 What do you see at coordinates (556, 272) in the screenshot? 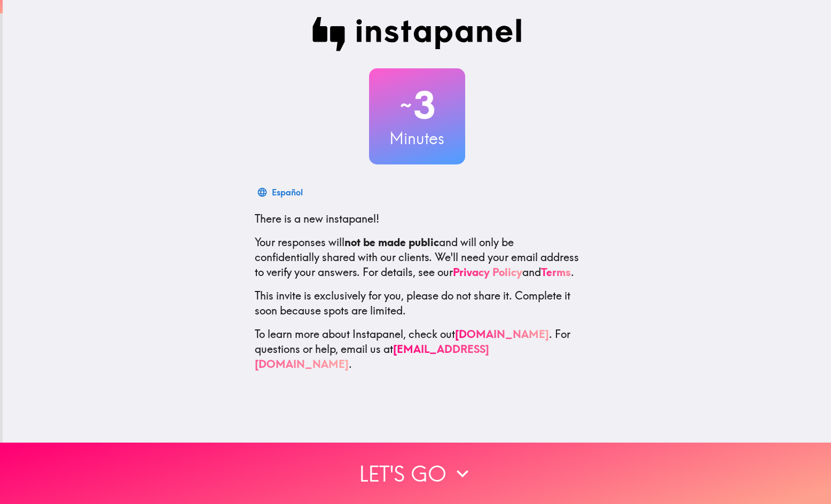
I see `a: Terms` at bounding box center [556, 272].